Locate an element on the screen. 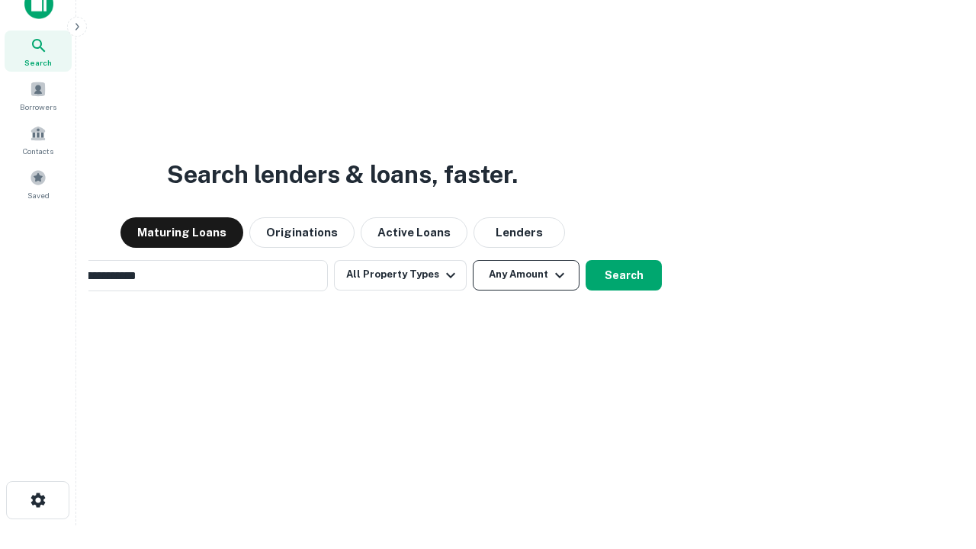 Image resolution: width=976 pixels, height=549 pixels. a: Saved is located at coordinates (38, 184).